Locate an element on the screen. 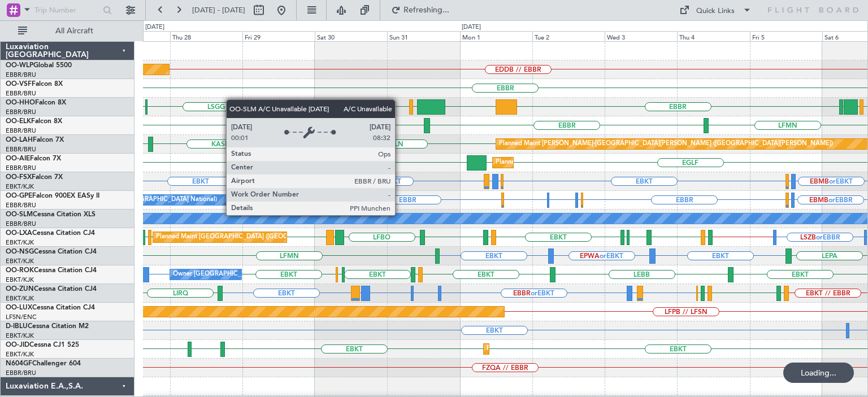  a: OO-WLPGlobal 5500 is located at coordinates (38, 65).